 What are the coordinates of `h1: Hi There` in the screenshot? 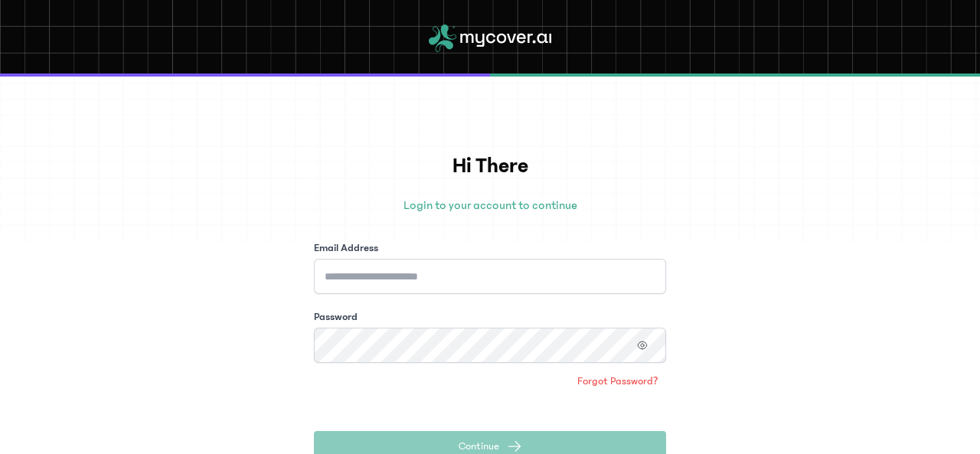 It's located at (490, 166).